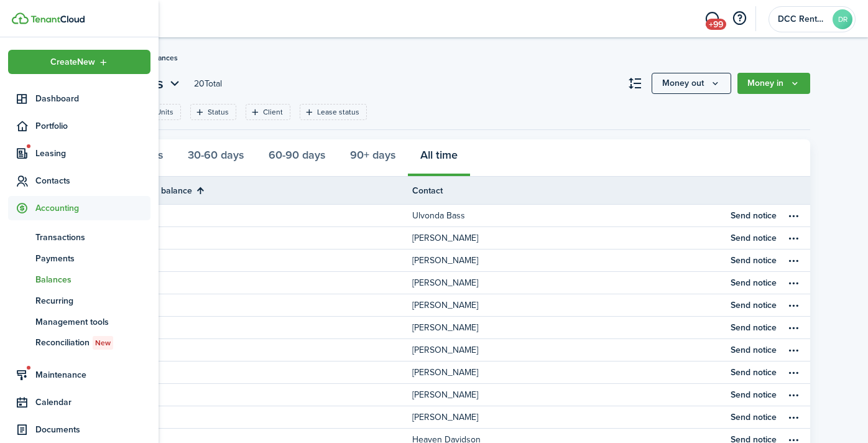 The width and height of the screenshot is (868, 443). Describe the element at coordinates (273, 112) in the screenshot. I see `filter-tag-label: Client` at that location.